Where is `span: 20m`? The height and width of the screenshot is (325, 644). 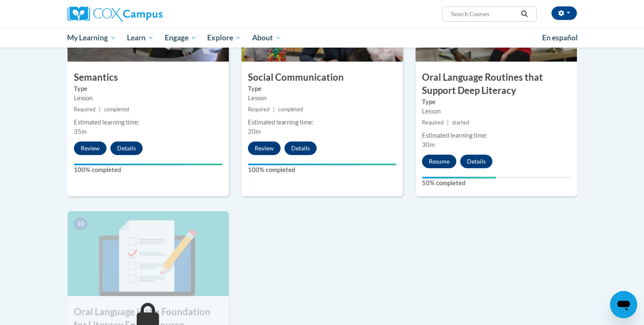 span: 20m is located at coordinates (254, 131).